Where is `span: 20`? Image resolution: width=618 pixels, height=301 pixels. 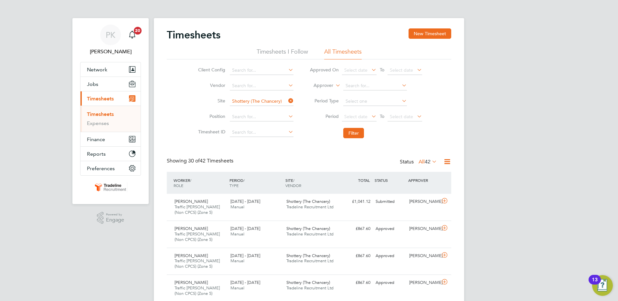
span: 20 is located at coordinates (138, 31).